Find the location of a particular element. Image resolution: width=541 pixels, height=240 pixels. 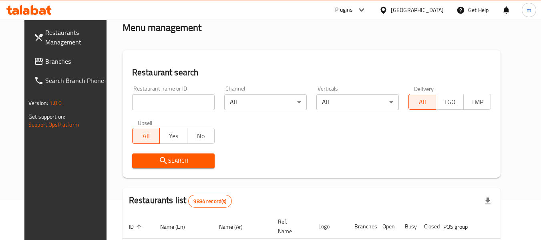

input: Search for restaurant name or ID.. is located at coordinates (173, 102).